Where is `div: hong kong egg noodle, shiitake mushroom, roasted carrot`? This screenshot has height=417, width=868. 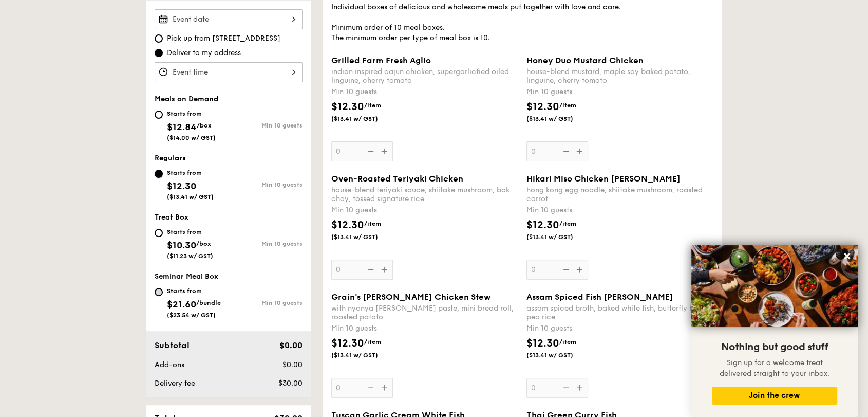
div: hong kong egg noodle, shiitake mushroom, roasted carrot is located at coordinates (620, 195).